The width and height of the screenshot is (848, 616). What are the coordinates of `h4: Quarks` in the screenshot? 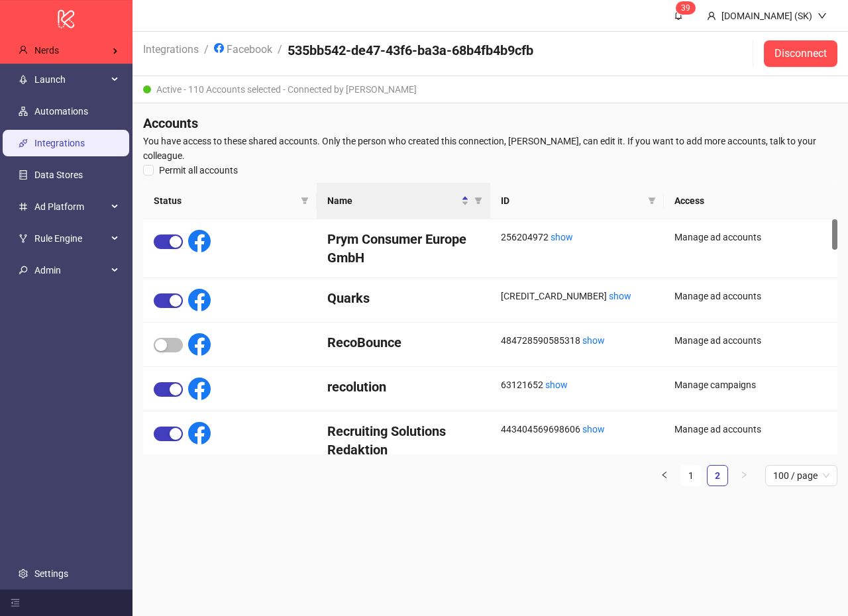 It's located at (403, 298).